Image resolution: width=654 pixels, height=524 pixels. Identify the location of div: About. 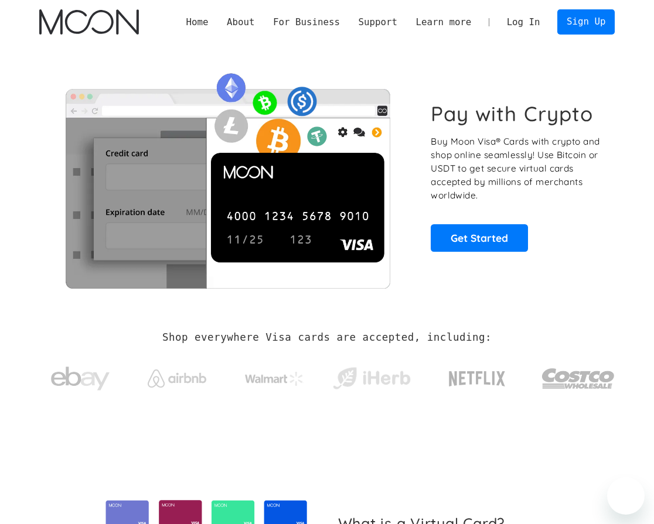
(240, 22).